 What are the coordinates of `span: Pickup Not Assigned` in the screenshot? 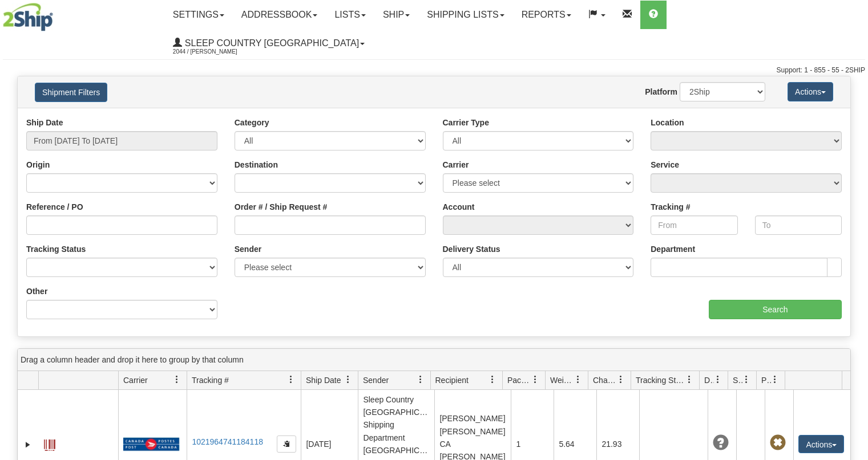 It's located at (778, 443).